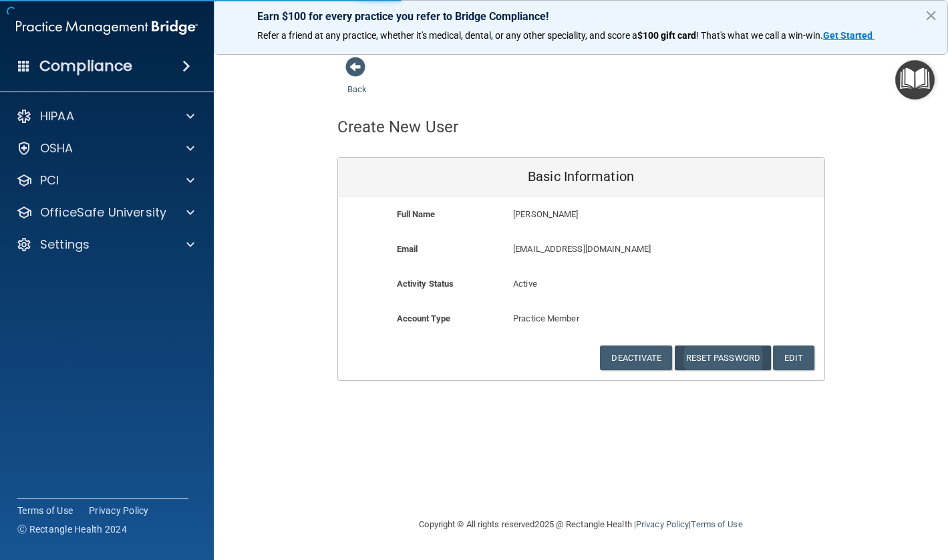 This screenshot has width=948, height=560. I want to click on strong: $100 gift card, so click(667, 36).